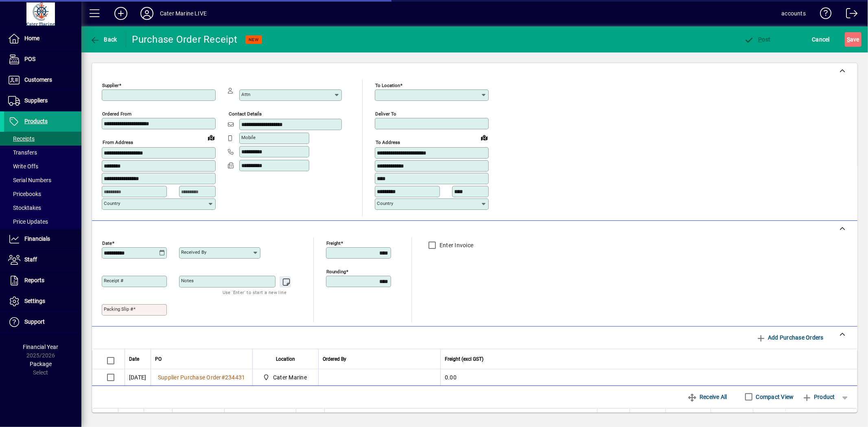 The image size is (868, 427). I want to click on span: Price Updates, so click(28, 222).